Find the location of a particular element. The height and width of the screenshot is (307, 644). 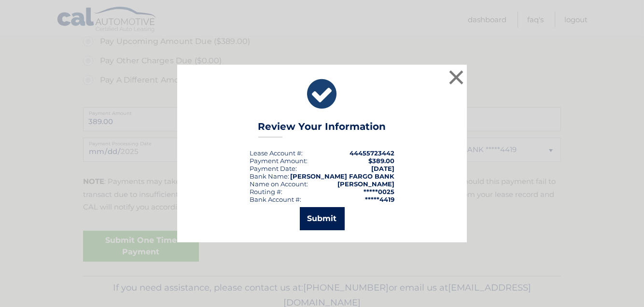

button: Submit is located at coordinates (322, 218).